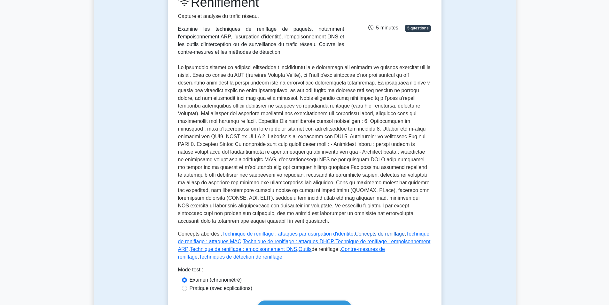 This screenshot has width=609, height=305. I want to click on font: Outils, so click(305, 249).